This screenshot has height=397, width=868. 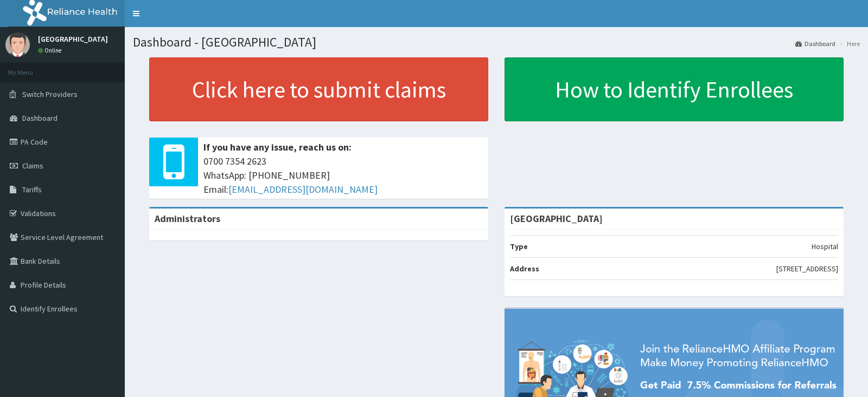 I want to click on span: Dashboard, so click(x=40, y=118).